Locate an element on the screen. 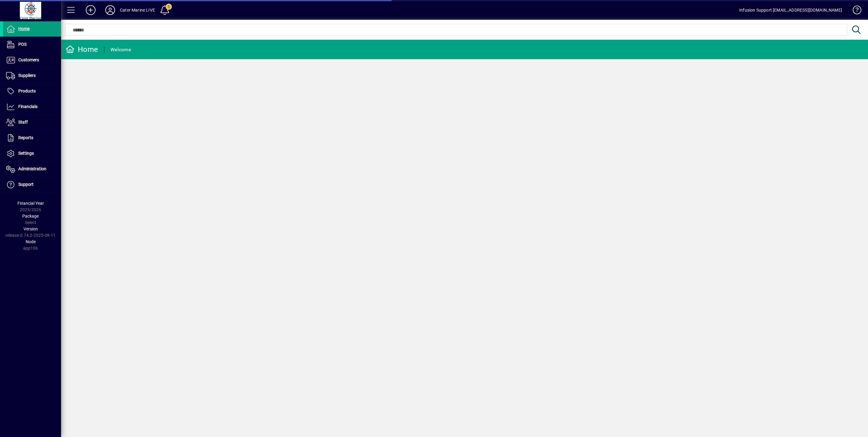 The width and height of the screenshot is (868, 437). a: POS is located at coordinates (32, 44).